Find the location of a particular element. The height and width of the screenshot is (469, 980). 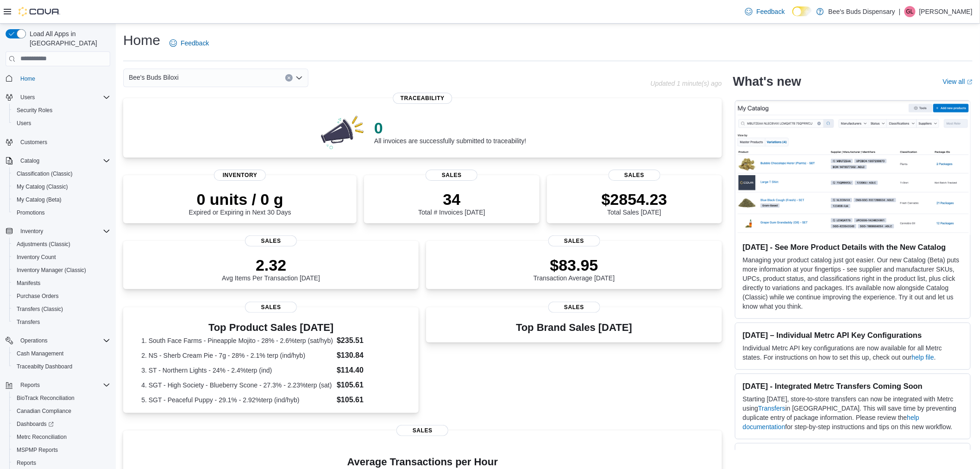

span: BioTrack Reconciliation is located at coordinates (46, 398).